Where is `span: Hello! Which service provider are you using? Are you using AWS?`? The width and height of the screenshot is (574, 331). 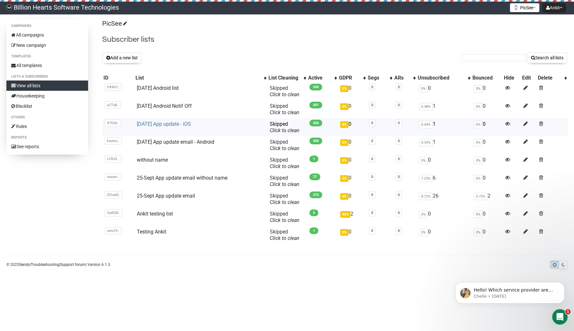
span: Hello! Which service provider are you using? Are you using AWS? is located at coordinates (67, 24).